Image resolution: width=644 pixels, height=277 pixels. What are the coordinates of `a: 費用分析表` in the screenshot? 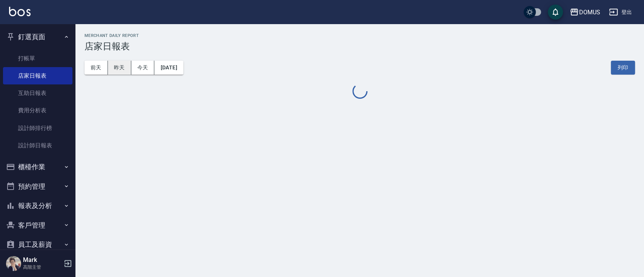 It's located at (38, 110).